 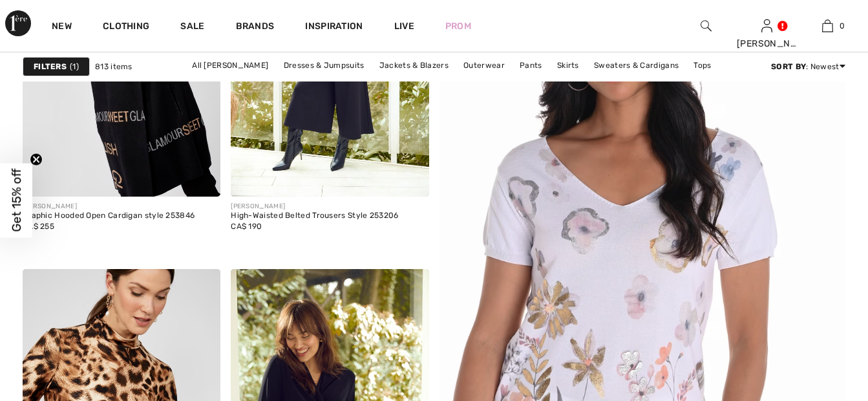 What do you see at coordinates (484, 66) in the screenshot?
I see `a: Outerwear` at bounding box center [484, 66].